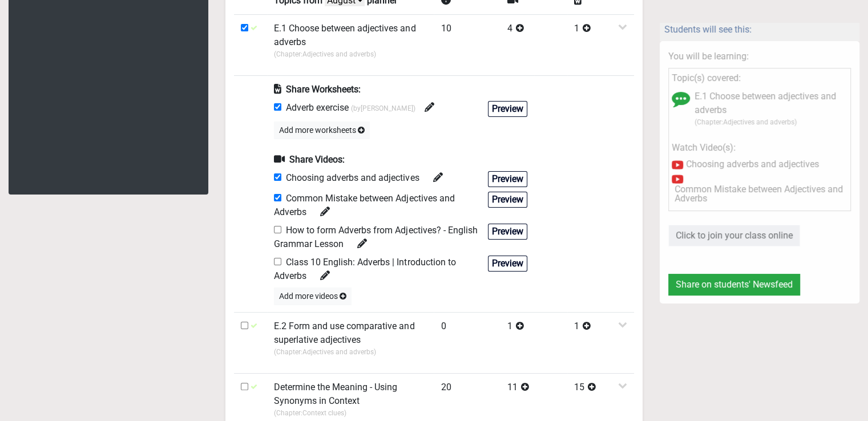 This screenshot has width=868, height=421. I want to click on label: Share Worksheets:, so click(317, 90).